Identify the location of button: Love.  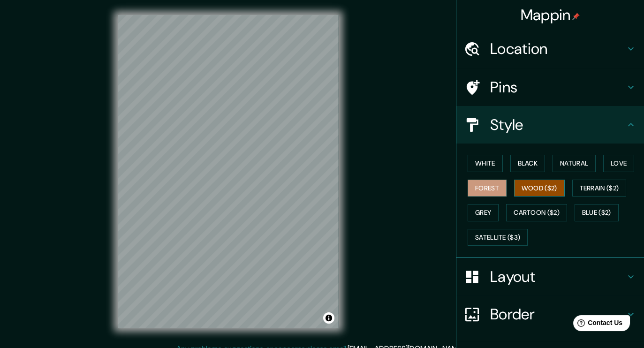
(618, 164).